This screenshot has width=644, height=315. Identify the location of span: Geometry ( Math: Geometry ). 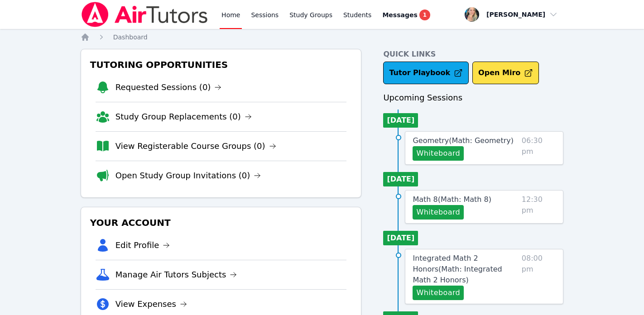
(463, 141).